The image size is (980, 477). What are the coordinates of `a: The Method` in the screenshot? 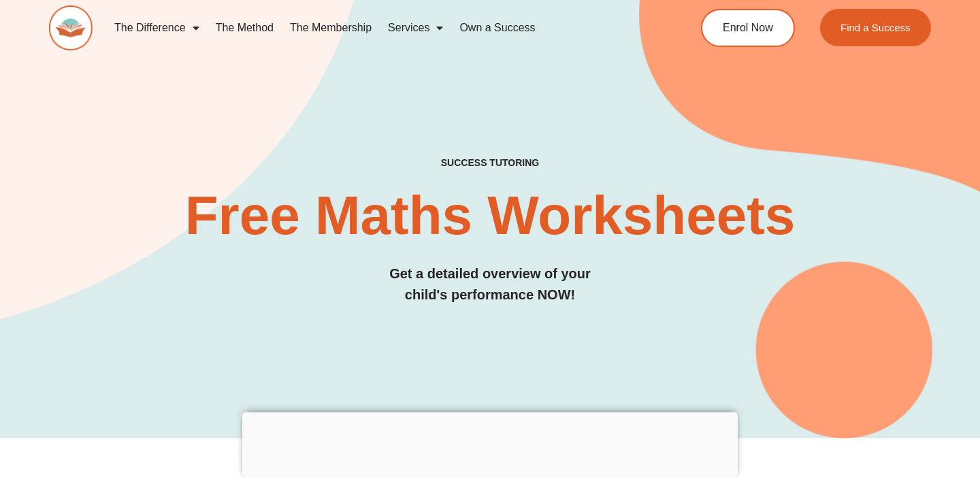 It's located at (244, 28).